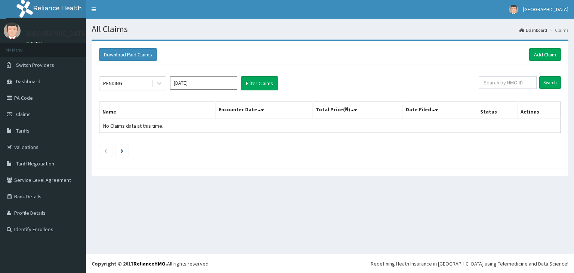 The height and width of the screenshot is (273, 574). Describe the element at coordinates (133, 126) in the screenshot. I see `span: No Claims data at this time.` at that location.